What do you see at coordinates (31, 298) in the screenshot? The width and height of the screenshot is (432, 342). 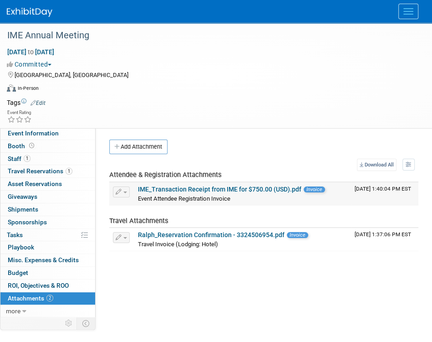 I see `span: Attachments` at bounding box center [31, 298].